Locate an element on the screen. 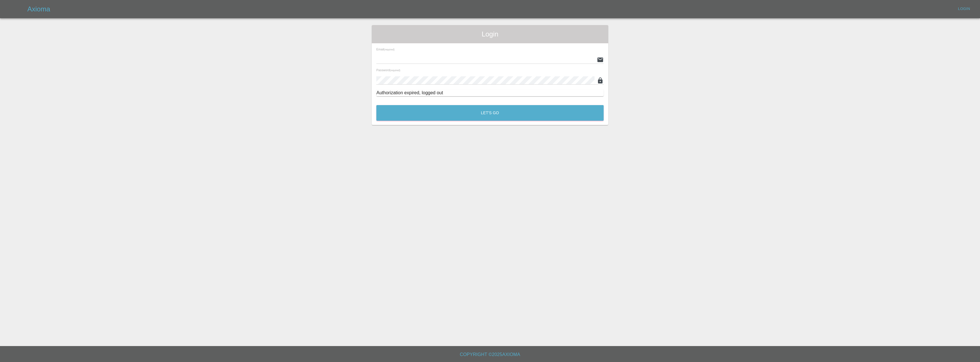 This screenshot has width=980, height=362. a: Login is located at coordinates (964, 8).